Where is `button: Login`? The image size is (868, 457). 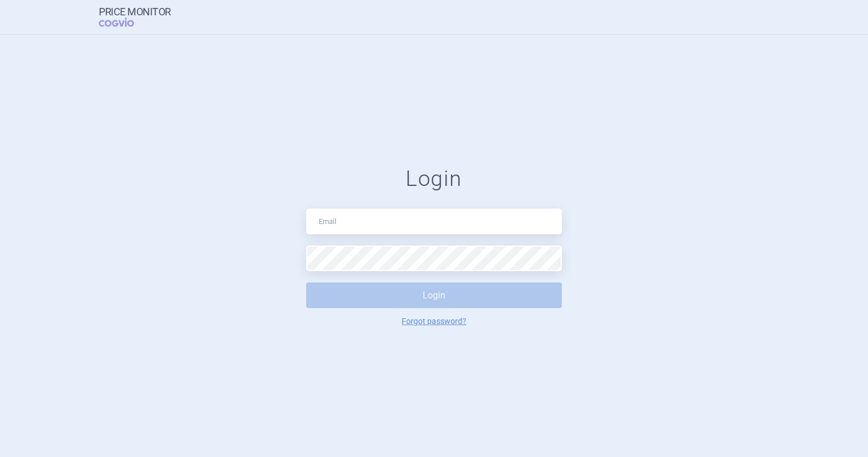
button: Login is located at coordinates (434, 295).